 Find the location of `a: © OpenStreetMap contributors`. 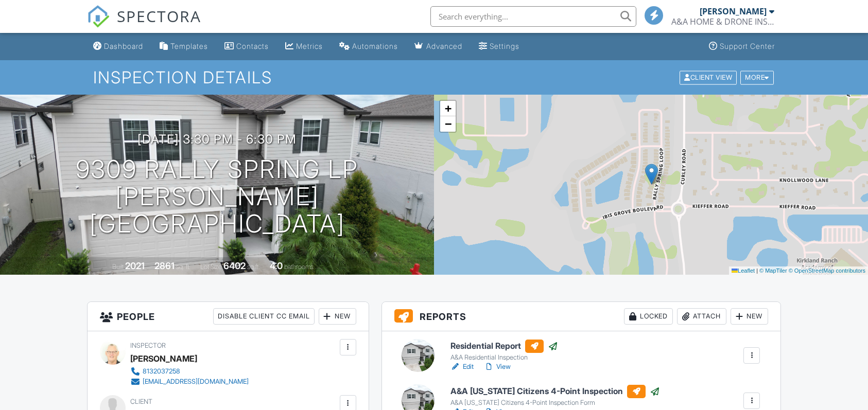

a: © OpenStreetMap contributors is located at coordinates (827, 271).